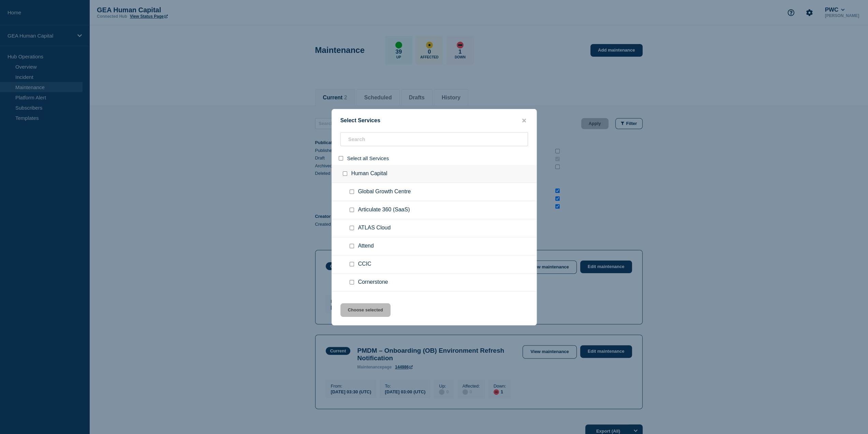 This screenshot has width=868, height=434. What do you see at coordinates (366, 246) in the screenshot?
I see `span: Attend` at bounding box center [366, 246].